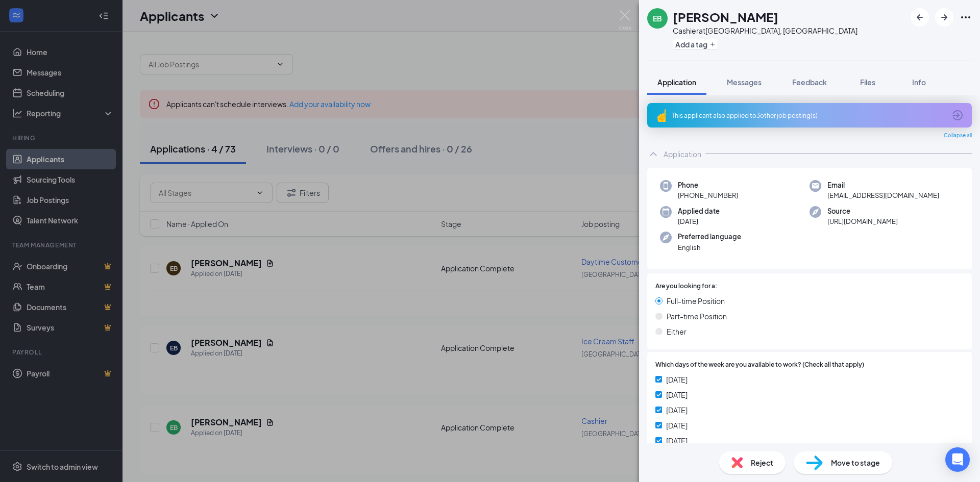 This screenshot has height=482, width=980. I want to click on span: Application, so click(677, 82).